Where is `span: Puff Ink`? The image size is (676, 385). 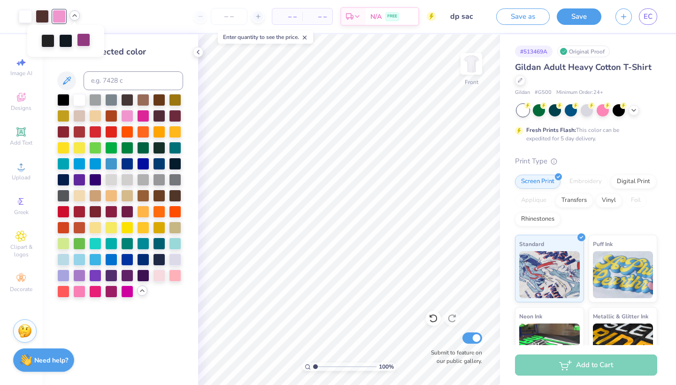
span: Puff Ink is located at coordinates (603, 244).